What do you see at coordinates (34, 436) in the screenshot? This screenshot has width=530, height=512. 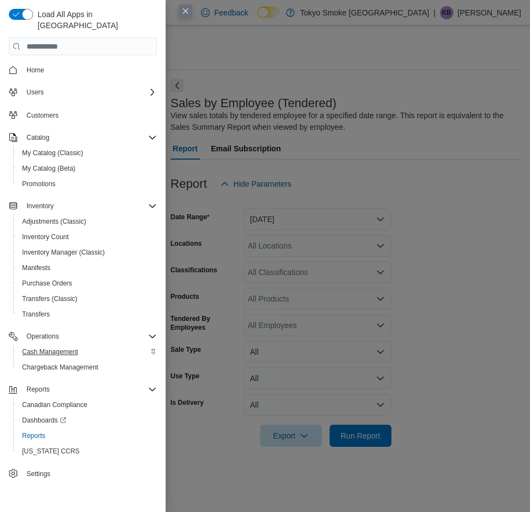 I see `a: Reports` at bounding box center [34, 436].